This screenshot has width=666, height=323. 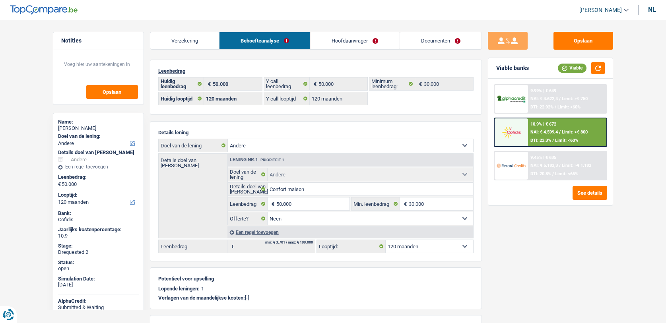 What do you see at coordinates (44, 10) in the screenshot?
I see `img: TopCompare Logo` at bounding box center [44, 10].